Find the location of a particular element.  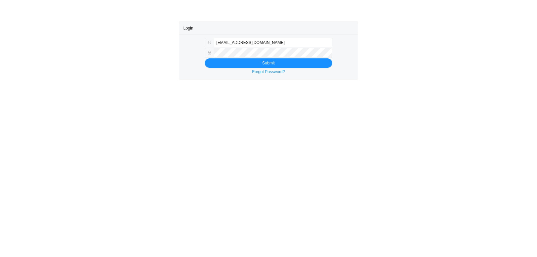

span: Submit is located at coordinates (268, 63).